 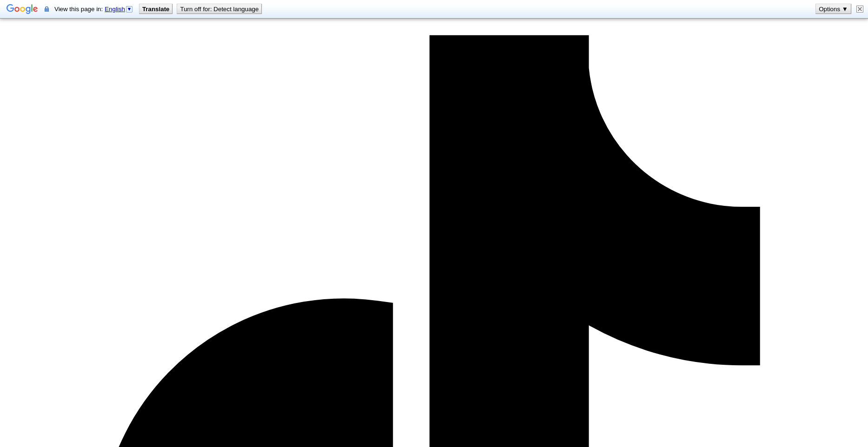 I want to click on button: Turn off for: Detect language, so click(x=219, y=9).